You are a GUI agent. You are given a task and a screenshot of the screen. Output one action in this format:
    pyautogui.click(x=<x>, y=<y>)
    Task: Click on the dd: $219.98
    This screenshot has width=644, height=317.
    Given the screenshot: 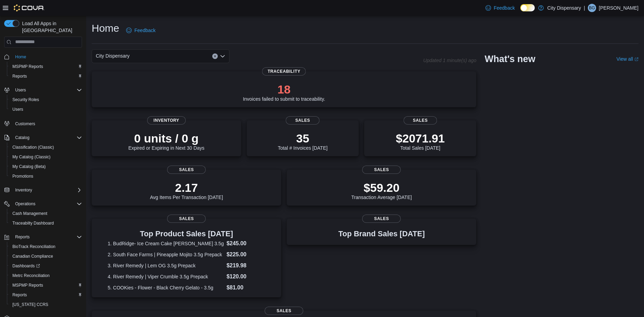 What is the action you would take?
    pyautogui.click(x=246, y=266)
    